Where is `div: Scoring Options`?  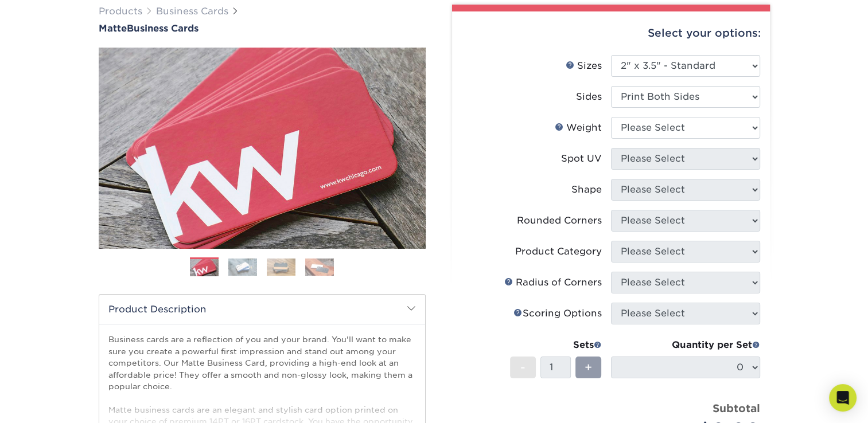 div: Scoring Options is located at coordinates (558, 313).